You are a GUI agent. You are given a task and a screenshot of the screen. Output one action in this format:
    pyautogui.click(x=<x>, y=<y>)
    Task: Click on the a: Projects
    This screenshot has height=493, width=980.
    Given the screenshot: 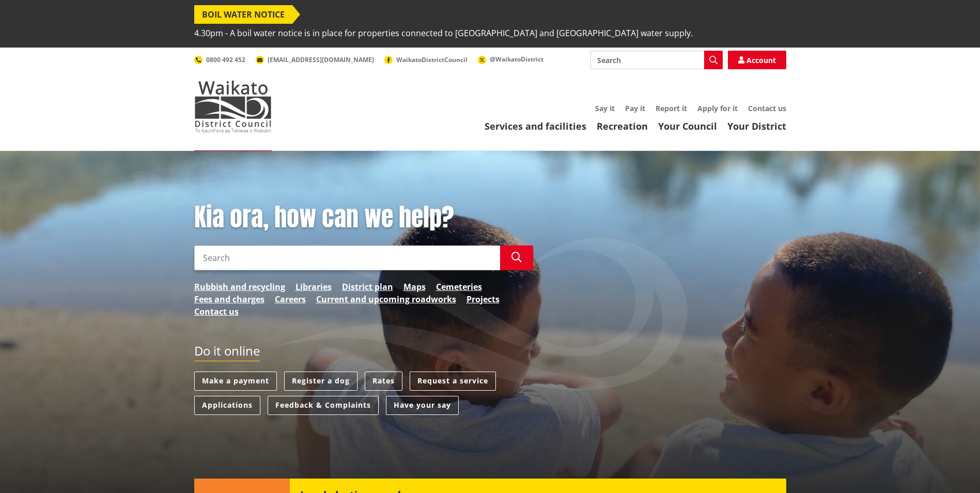 What is the action you would take?
    pyautogui.click(x=483, y=299)
    